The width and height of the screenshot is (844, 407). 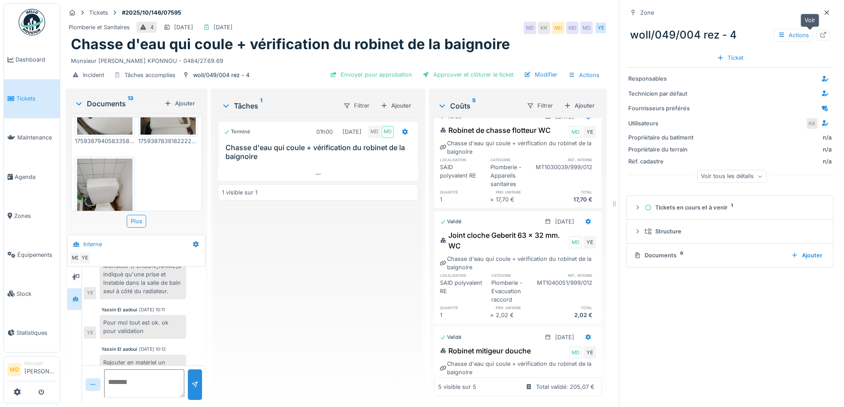 I want to click on div: Plomberie - Appareils sanitaires, so click(x=513, y=176).